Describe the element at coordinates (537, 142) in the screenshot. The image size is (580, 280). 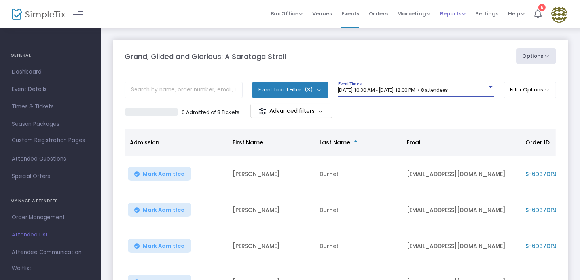
I see `span: Order ID` at that location.